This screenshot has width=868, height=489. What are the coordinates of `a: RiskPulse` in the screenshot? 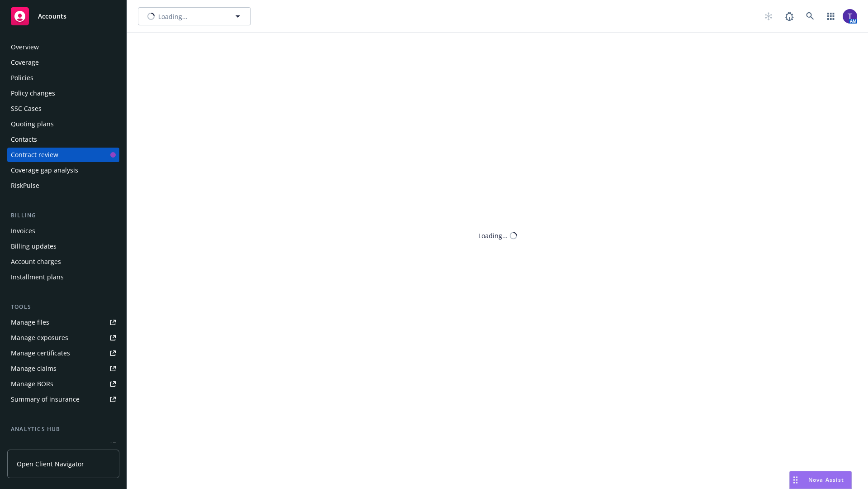 It's located at (63, 185).